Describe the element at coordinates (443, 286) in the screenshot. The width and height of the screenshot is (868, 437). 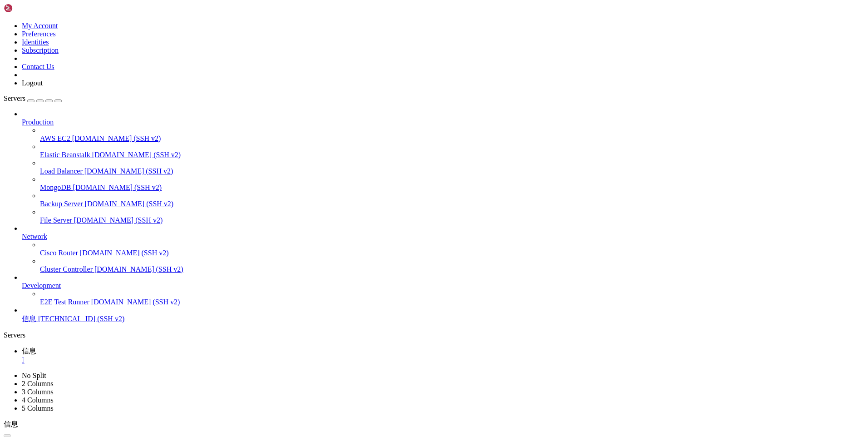
I see `a: Development` at that location.